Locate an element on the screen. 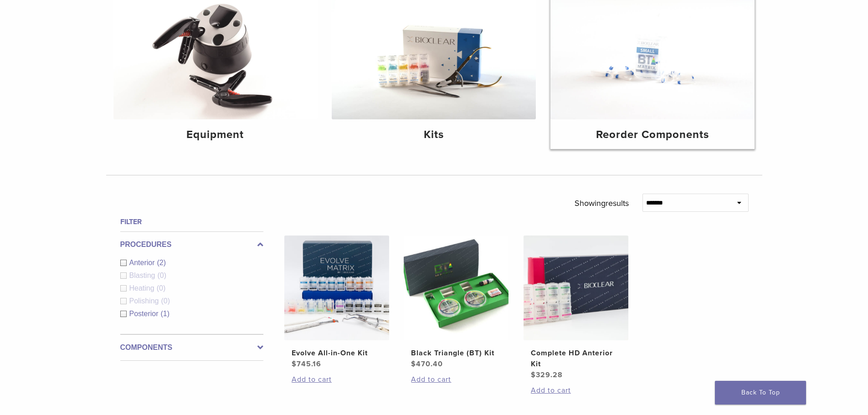  span: (2) is located at coordinates (162, 262).